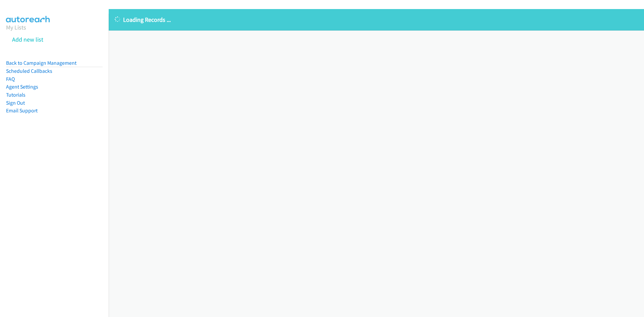 This screenshot has width=644, height=317. Describe the element at coordinates (16, 27) in the screenshot. I see `a: My Lists` at that location.